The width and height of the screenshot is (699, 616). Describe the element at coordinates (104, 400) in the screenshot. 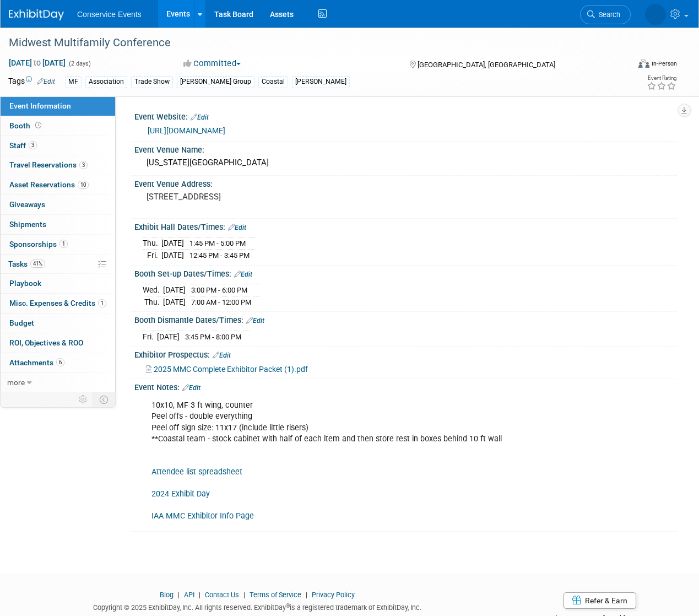

I see `td: Toggle Event Tabs` at that location.